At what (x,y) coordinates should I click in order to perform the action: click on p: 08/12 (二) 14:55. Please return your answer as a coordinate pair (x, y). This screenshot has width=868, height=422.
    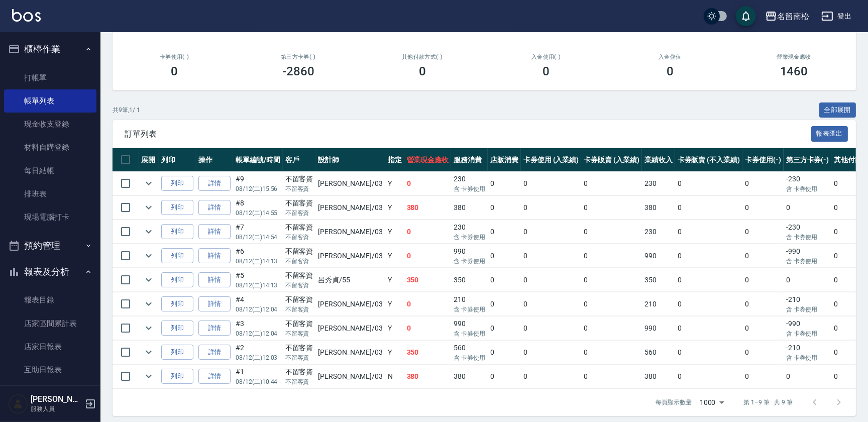
    Looking at the image, I should click on (258, 213).